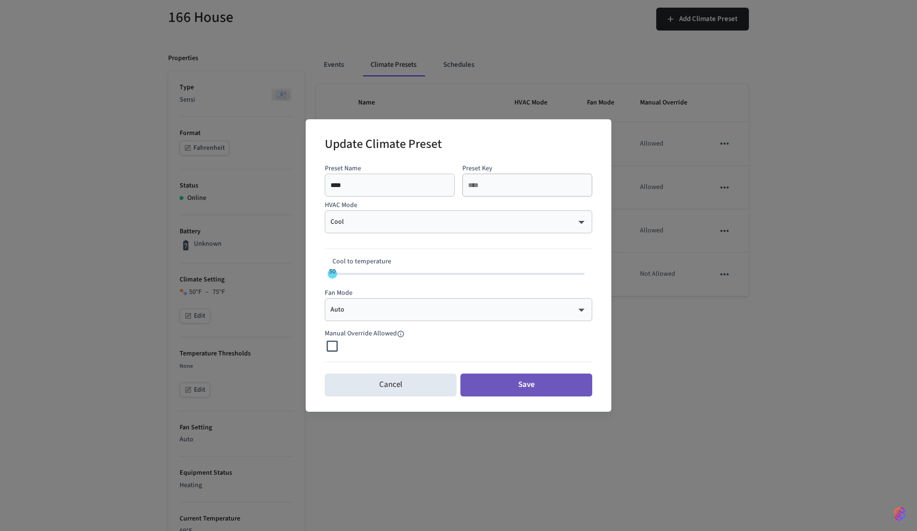 The height and width of the screenshot is (531, 917). I want to click on button: Save, so click(526, 385).